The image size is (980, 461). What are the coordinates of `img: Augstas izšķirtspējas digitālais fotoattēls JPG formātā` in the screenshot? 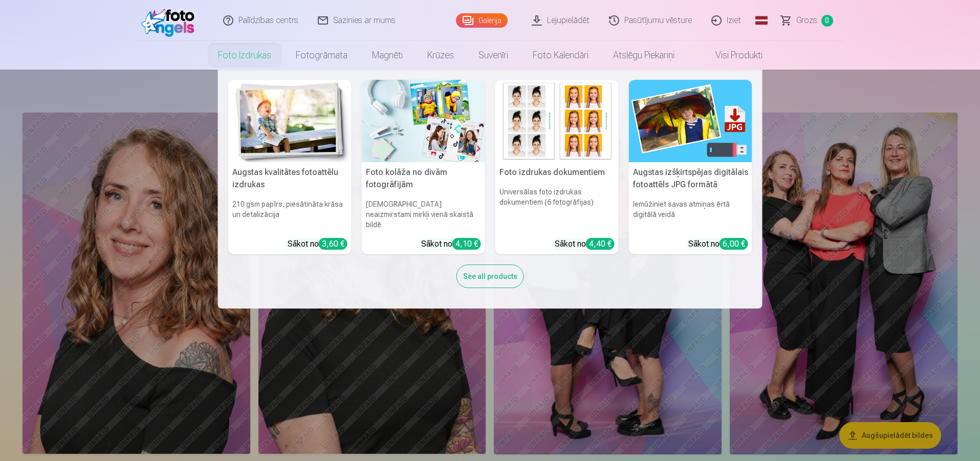 It's located at (690, 120).